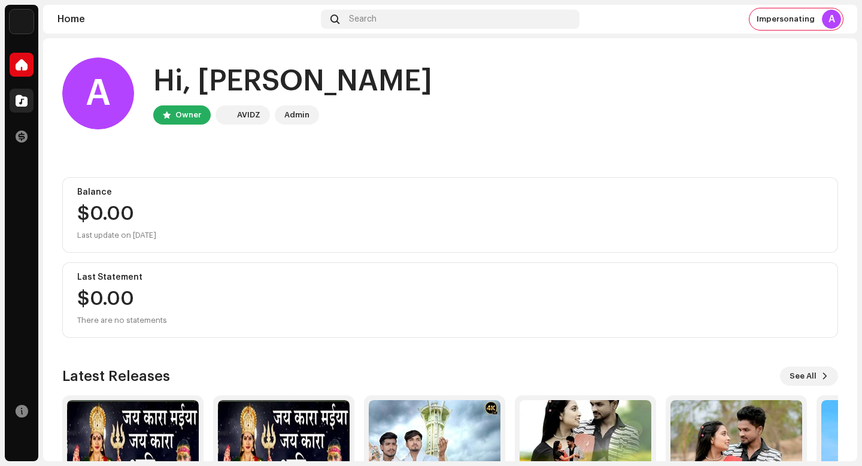 Image resolution: width=862 pixels, height=466 pixels. What do you see at coordinates (450, 277) in the screenshot?
I see `div: Last Statement` at bounding box center [450, 277].